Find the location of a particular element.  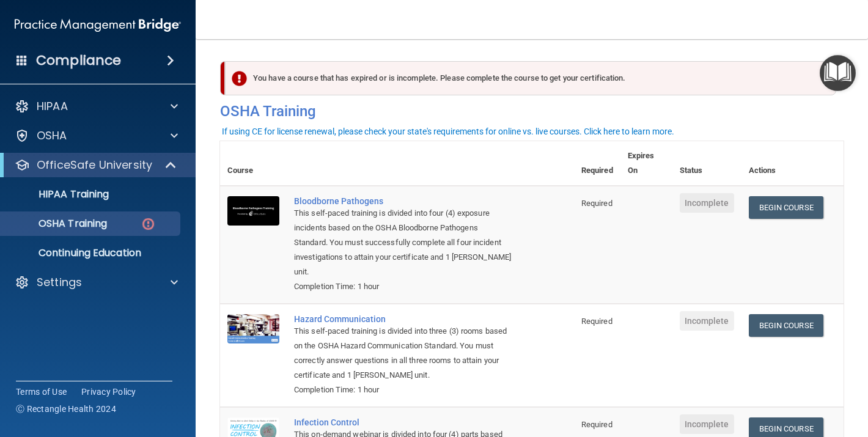

p: OfficeSafe University is located at coordinates (94, 165).